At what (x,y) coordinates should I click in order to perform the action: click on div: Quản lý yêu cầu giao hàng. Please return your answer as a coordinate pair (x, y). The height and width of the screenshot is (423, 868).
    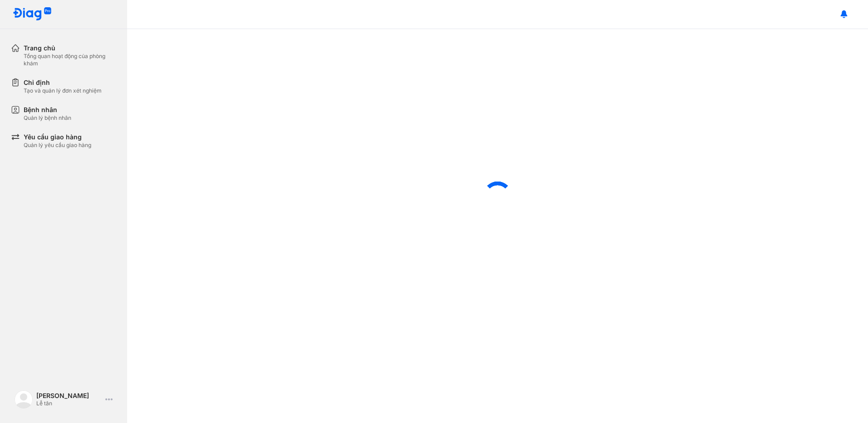
    Looking at the image, I should click on (57, 145).